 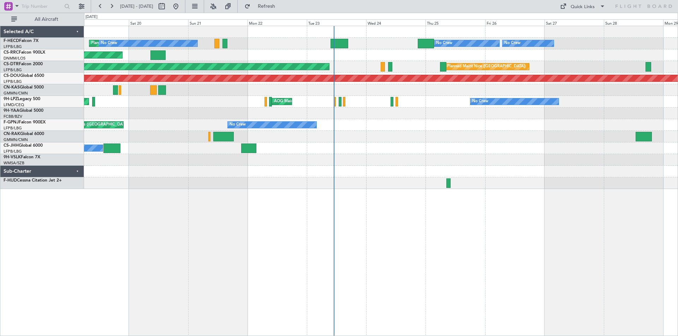 I want to click on button: Refresh, so click(x=262, y=6).